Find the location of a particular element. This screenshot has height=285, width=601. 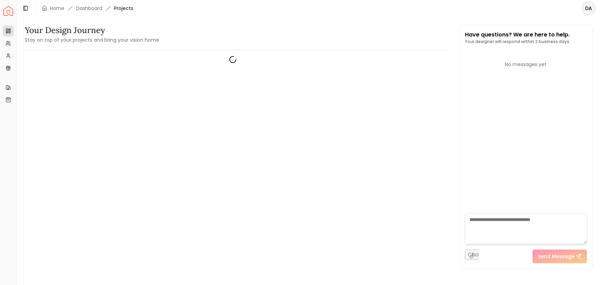

a: Dashboard is located at coordinates (89, 8).